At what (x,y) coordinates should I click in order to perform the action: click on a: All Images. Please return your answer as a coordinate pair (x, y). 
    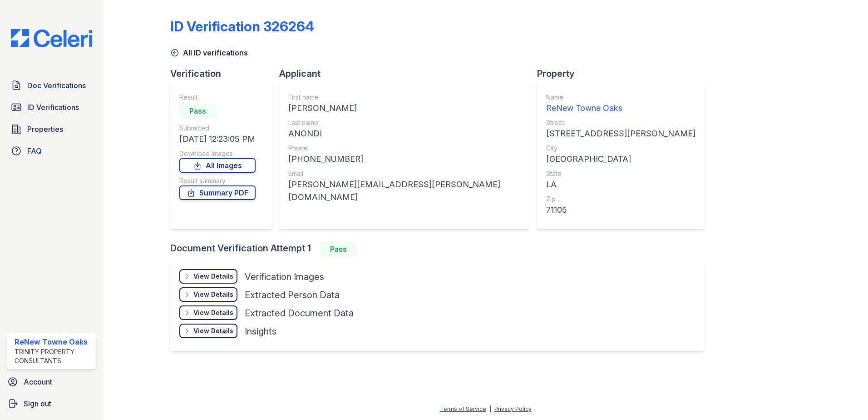
    Looking at the image, I should click on (217, 165).